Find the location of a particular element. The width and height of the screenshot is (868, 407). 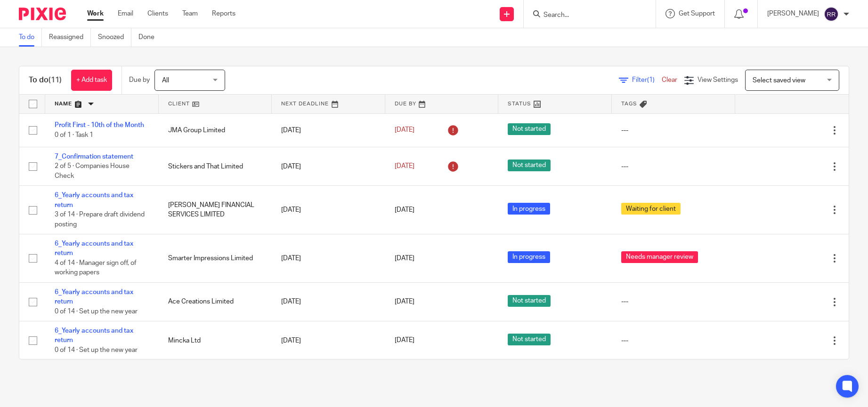

span: Waiting for client is located at coordinates (651, 208).